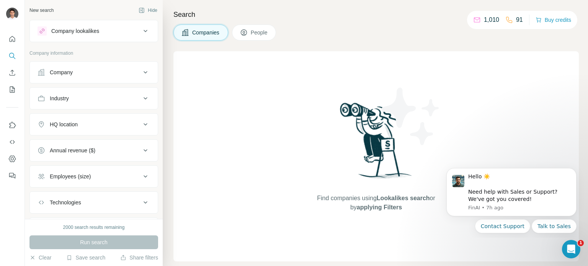 This screenshot has width=588, height=266. What do you see at coordinates (85, 46) in the screenshot?
I see `p: Message from FinAI, sent 7h ago` at bounding box center [85, 46].